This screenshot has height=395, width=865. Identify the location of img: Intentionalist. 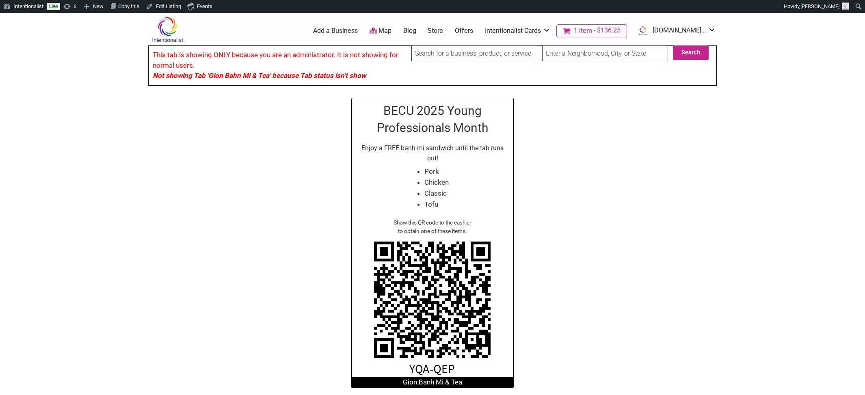
(167, 29).